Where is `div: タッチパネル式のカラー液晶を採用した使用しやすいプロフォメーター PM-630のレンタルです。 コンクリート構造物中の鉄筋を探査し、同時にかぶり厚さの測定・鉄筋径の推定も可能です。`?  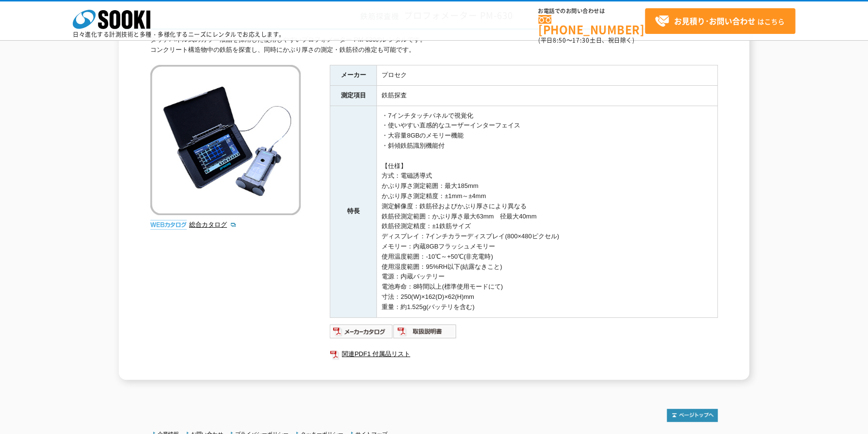
div: タッチパネル式のカラー液晶を採用した使用しやすいプロフォメーター PM-630のレンタルです。 コンクリート構造物中の鉄筋を探査し、同時にかぶり厚さの測定・鉄筋径の推定も可能です。 is located at coordinates (434, 45).